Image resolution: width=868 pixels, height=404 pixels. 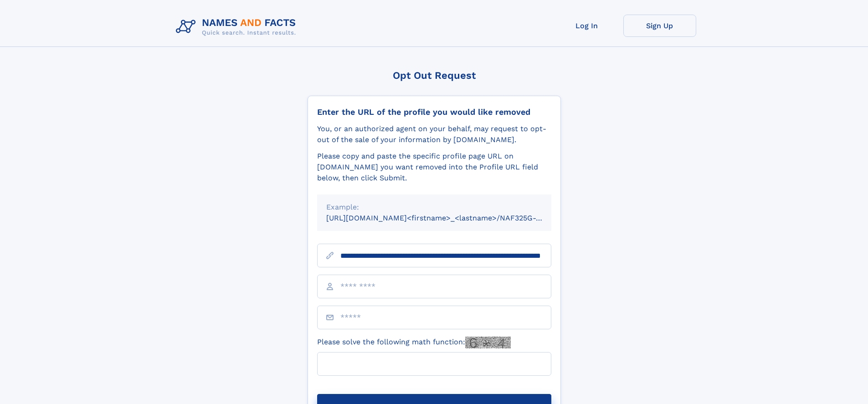 I want to click on div: You, or an authorized agent on your behalf, may request to opt-out of the sale of your informatio..., so click(x=434, y=134).